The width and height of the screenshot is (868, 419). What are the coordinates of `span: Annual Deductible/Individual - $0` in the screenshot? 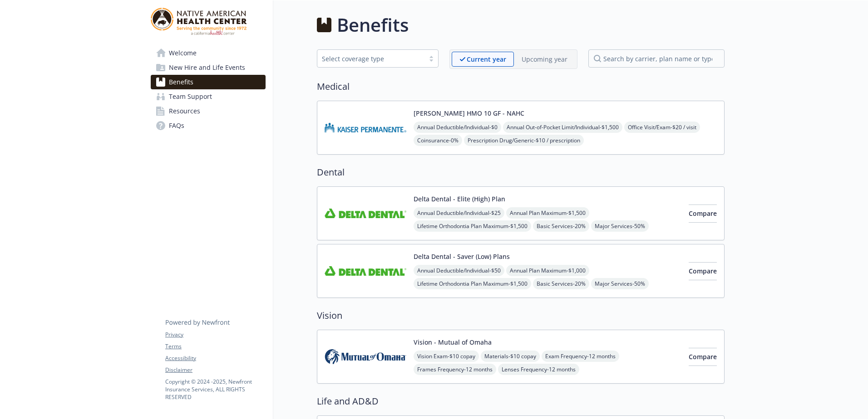 It's located at (457, 127).